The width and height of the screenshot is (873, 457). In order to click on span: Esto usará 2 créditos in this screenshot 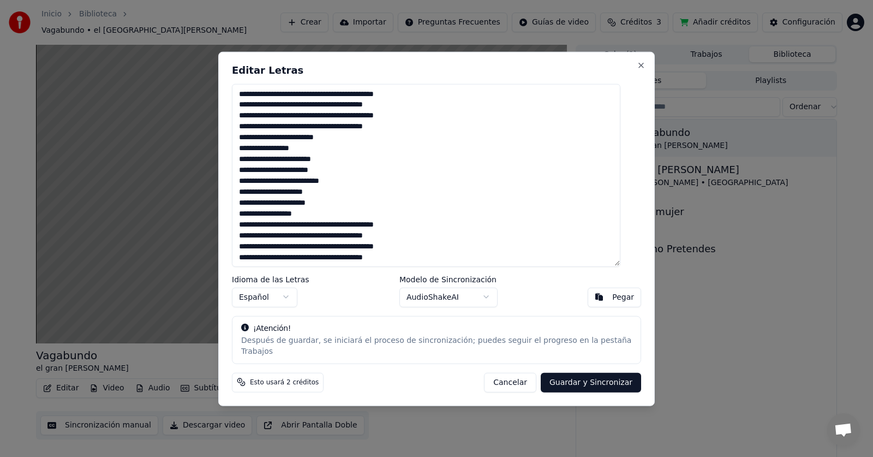, I will do `click(284, 382)`.